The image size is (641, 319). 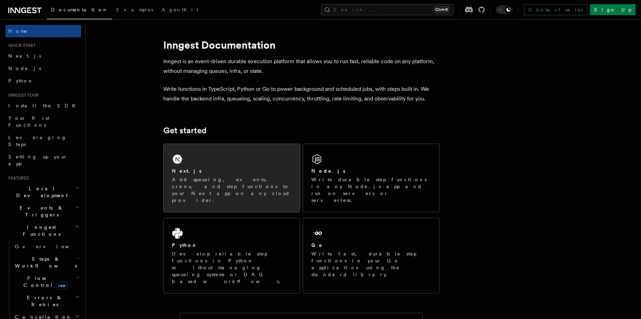 What do you see at coordinates (61, 285) in the screenshot?
I see `span: new` at bounding box center [61, 285].